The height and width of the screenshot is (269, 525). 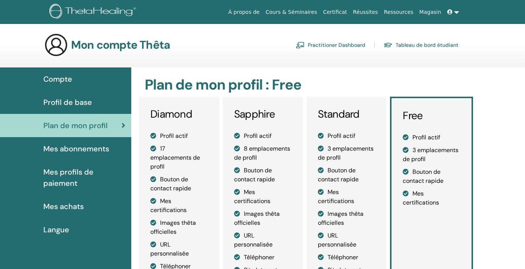 I want to click on h3: Free, so click(x=432, y=116).